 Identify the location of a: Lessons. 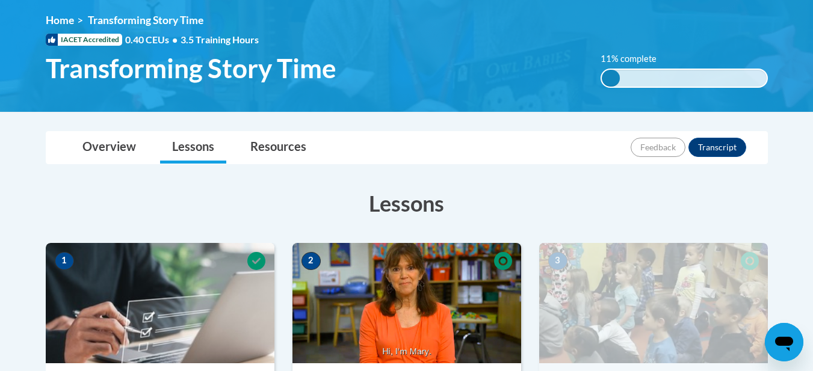
(193, 147).